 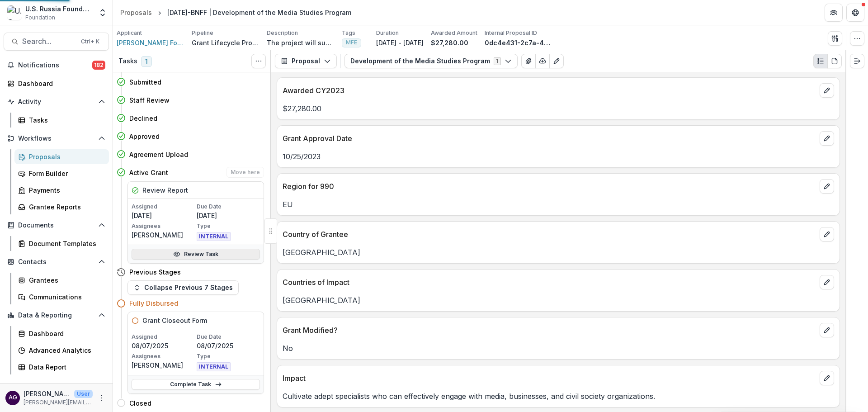 What do you see at coordinates (56, 102) in the screenshot?
I see `button: Open Activity` at bounding box center [56, 102].